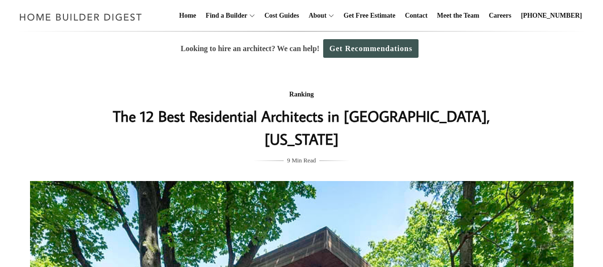  What do you see at coordinates (370, 16) in the screenshot?
I see `a: Get Free Estimate` at bounding box center [370, 16].